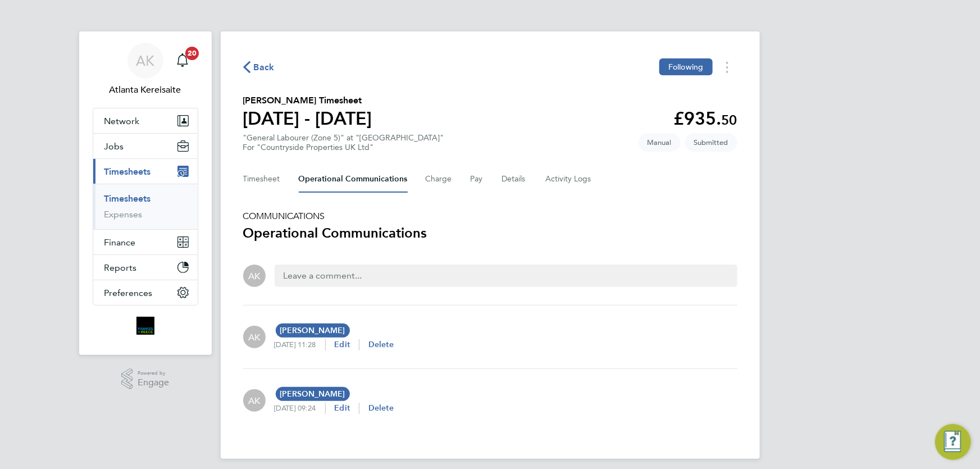 This screenshot has width=980, height=469. What do you see at coordinates (146, 325) in the screenshot?
I see `a: Go to home page` at bounding box center [146, 325].